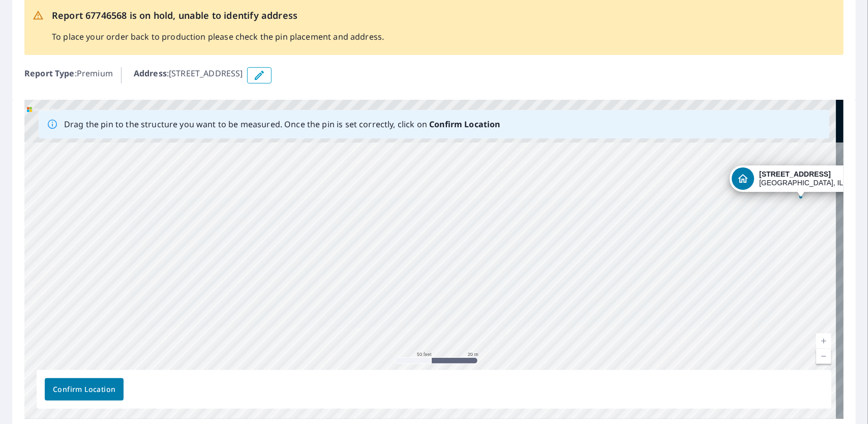 This screenshot has height=424, width=868. Describe the element at coordinates (49, 73) in the screenshot. I see `b: Report Type` at that location.